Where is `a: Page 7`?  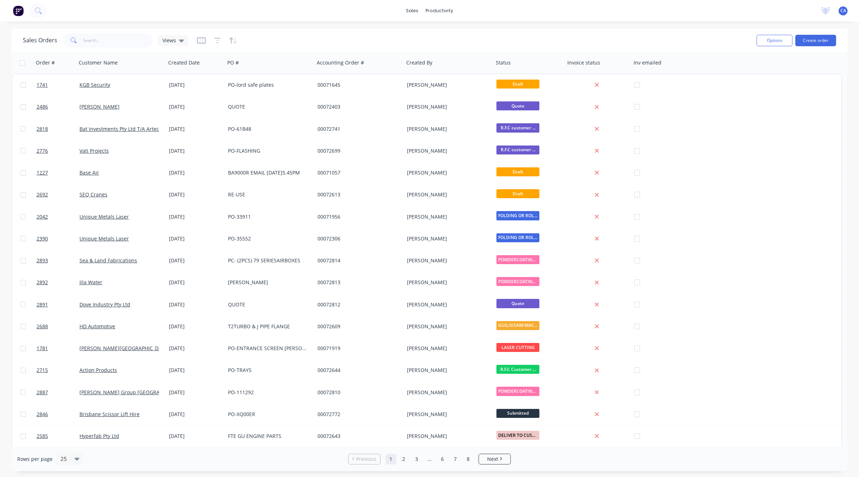 a: Page 7 is located at coordinates (455, 459).